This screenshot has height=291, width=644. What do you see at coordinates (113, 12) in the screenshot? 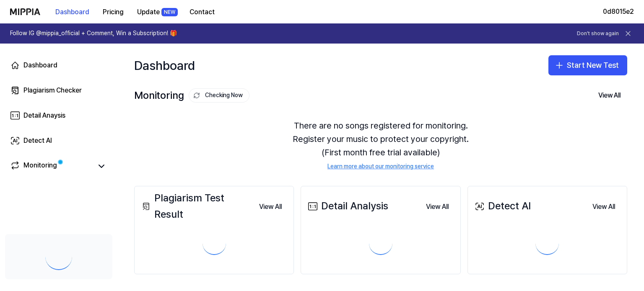
I see `a: Pricing` at bounding box center [113, 12].